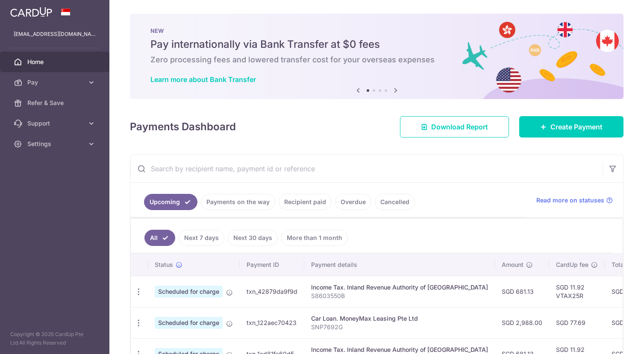 This screenshot has width=644, height=354. What do you see at coordinates (522, 323) in the screenshot?
I see `td: SGD 2,988.00` at bounding box center [522, 323].